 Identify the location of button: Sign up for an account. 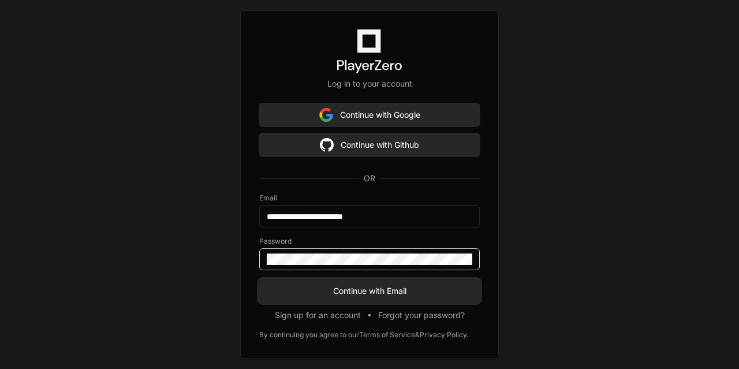
(318, 315).